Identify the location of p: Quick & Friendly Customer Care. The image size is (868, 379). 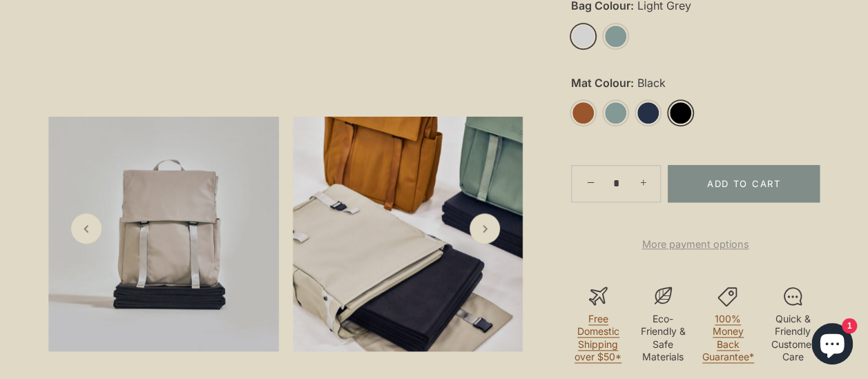
(792, 338).